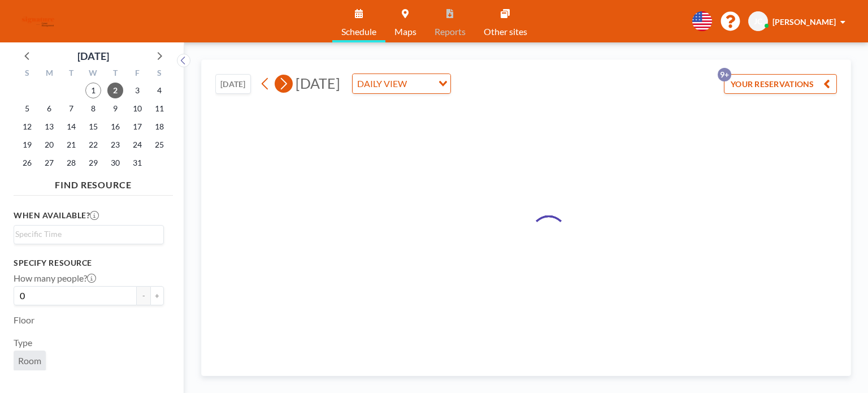 The width and height of the screenshot is (868, 393). What do you see at coordinates (22, 343) in the screenshot?
I see `label: Type` at bounding box center [22, 343].